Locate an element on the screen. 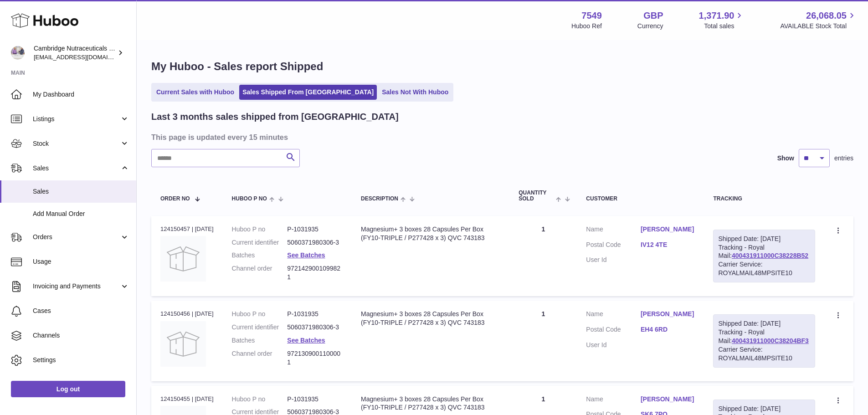  span: Listings is located at coordinates (76, 119).